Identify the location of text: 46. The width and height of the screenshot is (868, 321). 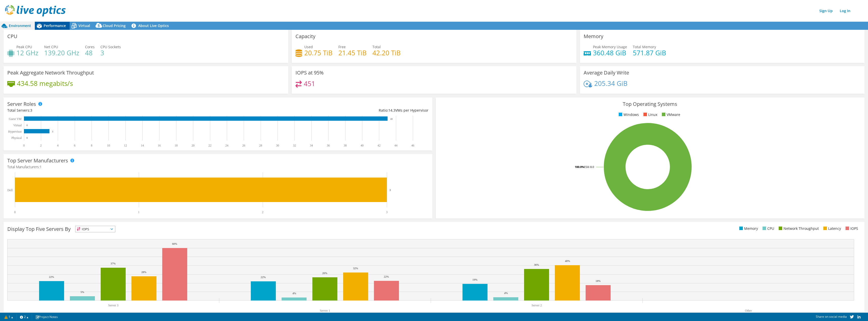
(412, 145).